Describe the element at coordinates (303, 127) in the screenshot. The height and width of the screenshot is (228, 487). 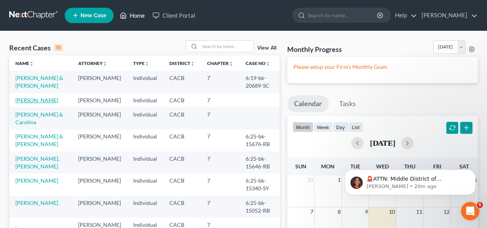
I see `button: month` at that location.